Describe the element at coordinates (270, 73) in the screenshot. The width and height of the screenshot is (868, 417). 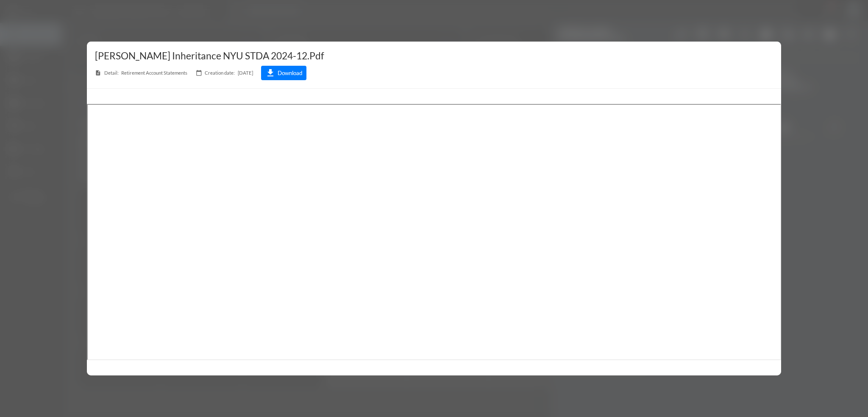
I see `i: download` at that location.